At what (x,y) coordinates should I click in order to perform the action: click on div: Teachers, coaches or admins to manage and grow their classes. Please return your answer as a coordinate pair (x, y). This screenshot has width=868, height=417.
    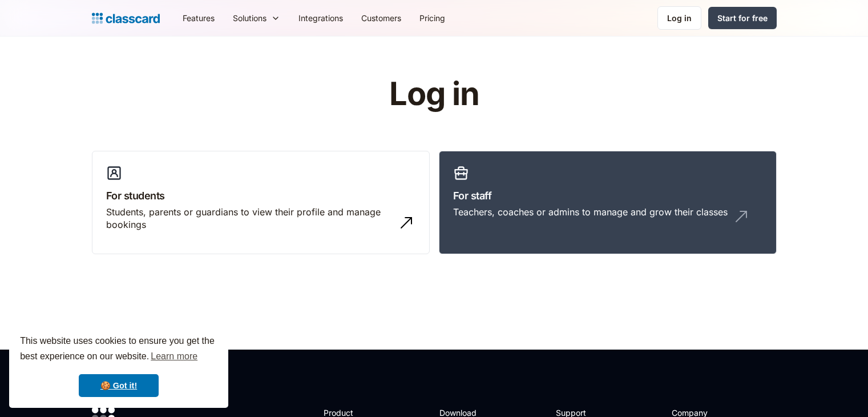
    Looking at the image, I should click on (590, 212).